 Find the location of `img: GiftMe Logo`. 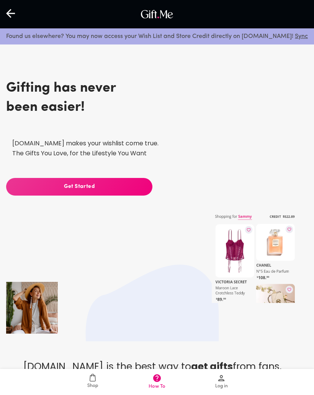

img: GiftMe Logo is located at coordinates (157, 14).